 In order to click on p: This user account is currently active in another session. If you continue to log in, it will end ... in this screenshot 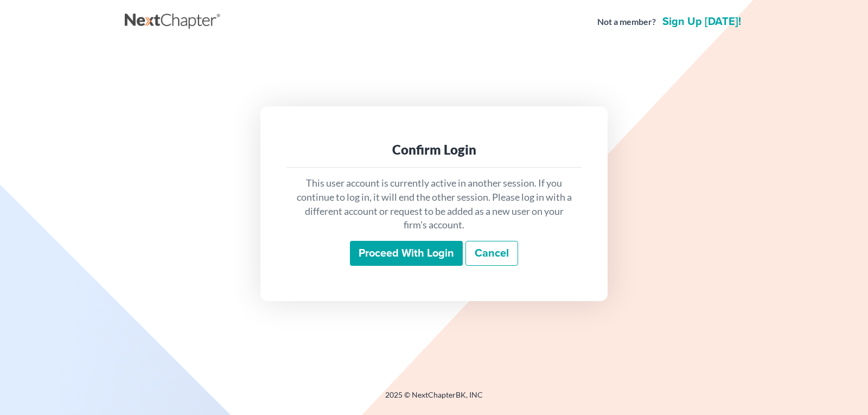, I will do `click(434, 204)`.